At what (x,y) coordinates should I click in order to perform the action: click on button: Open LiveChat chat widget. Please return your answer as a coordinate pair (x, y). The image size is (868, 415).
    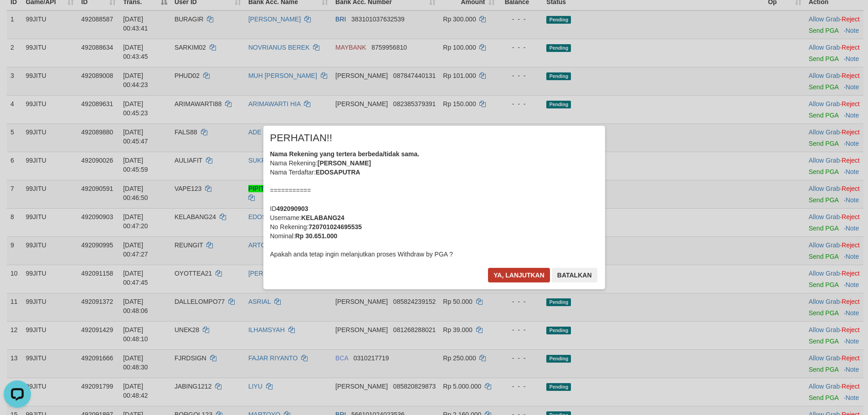
    Looking at the image, I should click on (18, 18).